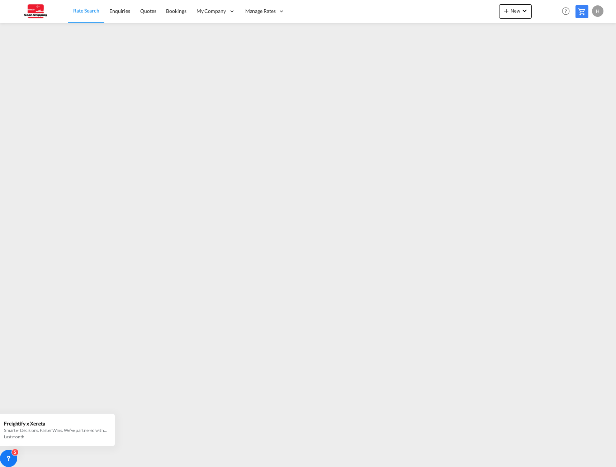 The image size is (616, 467). Describe the element at coordinates (524, 11) in the screenshot. I see `md-icon: icon-chevron-down` at that location.